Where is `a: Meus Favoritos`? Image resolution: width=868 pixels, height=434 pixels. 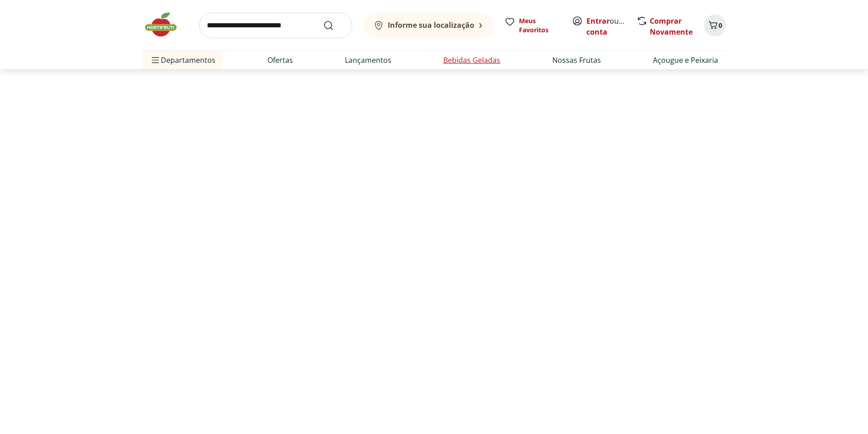
a: Meus Favoritos is located at coordinates (533, 25).